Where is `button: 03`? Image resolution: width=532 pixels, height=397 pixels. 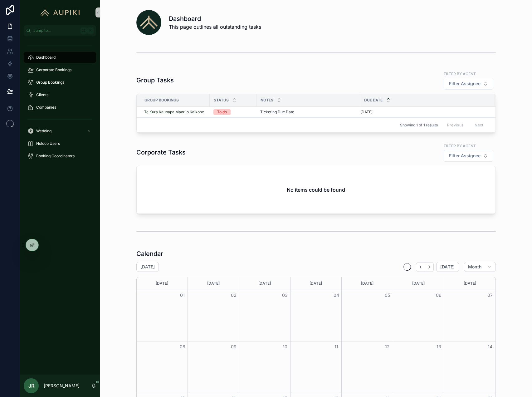
button: 03 is located at coordinates (285, 295).